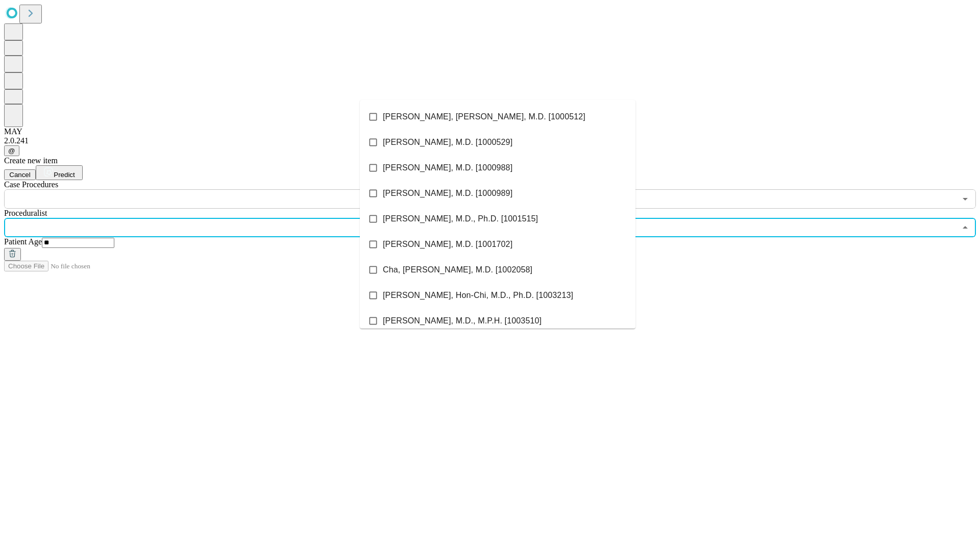 The width and height of the screenshot is (980, 551). Describe the element at coordinates (965, 228) in the screenshot. I see `button: Close` at that location.